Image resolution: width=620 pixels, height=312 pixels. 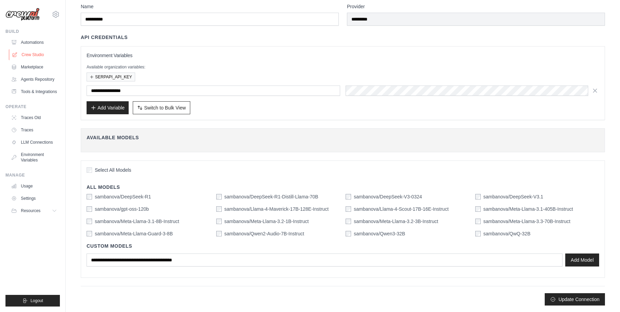 I want to click on button: Add Variable, so click(x=107, y=108).